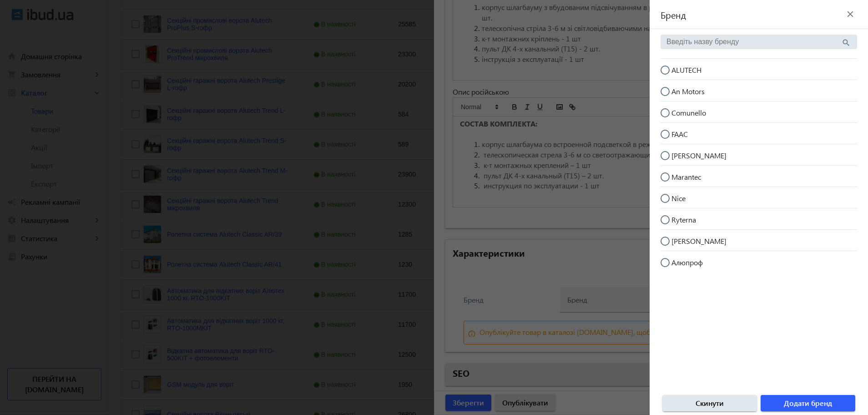  Describe the element at coordinates (709, 403) in the screenshot. I see `span: Скинути` at that location.